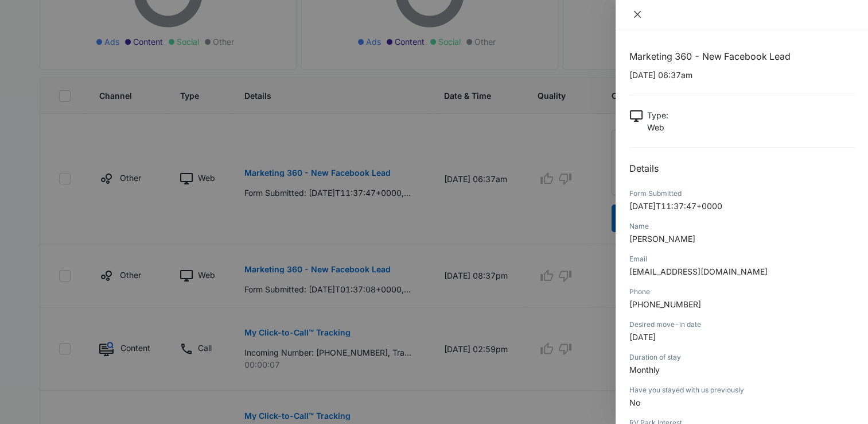 The height and width of the screenshot is (424, 868). What do you see at coordinates (742, 56) in the screenshot?
I see `h1: Marketing 360 - New Facebook Lead` at bounding box center [742, 56].